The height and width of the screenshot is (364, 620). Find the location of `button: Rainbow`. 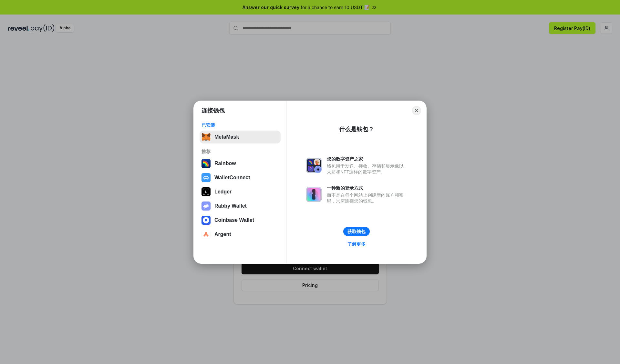

button: Rainbow is located at coordinates (240, 163).